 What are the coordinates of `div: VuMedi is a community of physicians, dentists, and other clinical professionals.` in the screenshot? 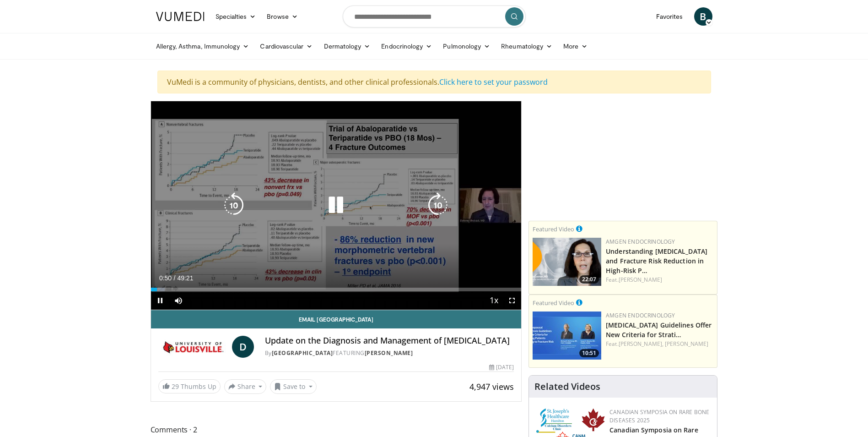 It's located at (434, 82).